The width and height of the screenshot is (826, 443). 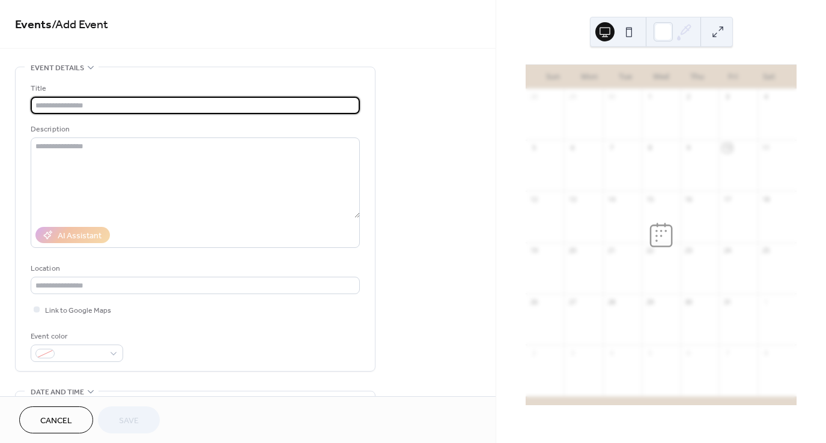 What do you see at coordinates (553, 77) in the screenshot?
I see `div: Sun` at bounding box center [553, 77].